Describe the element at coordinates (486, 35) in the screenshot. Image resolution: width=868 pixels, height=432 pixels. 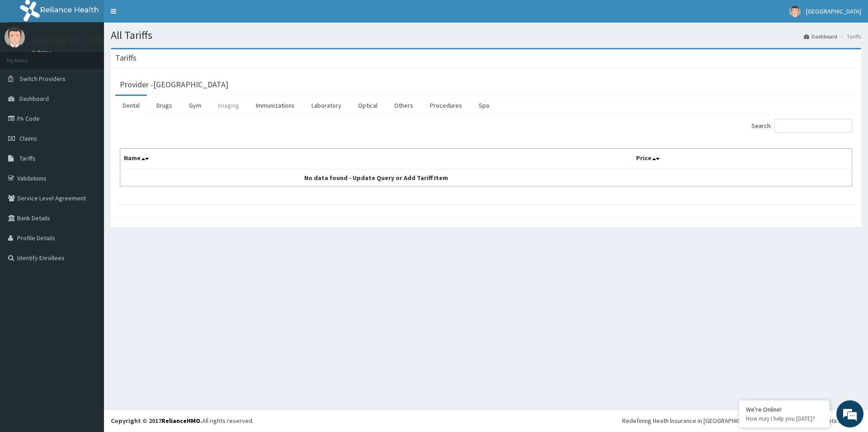
I see `h1: All Tariffs` at that location.